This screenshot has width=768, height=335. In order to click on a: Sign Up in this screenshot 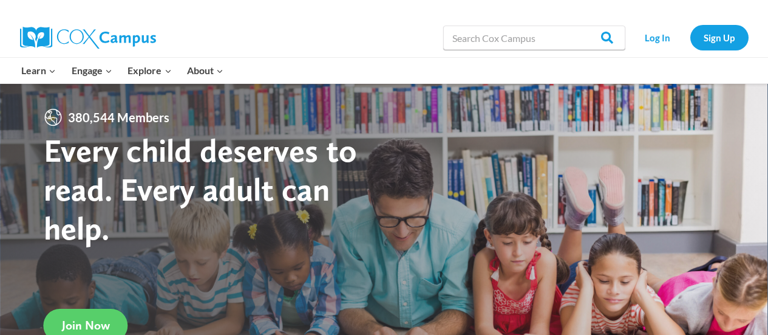, I will do `click(719, 37)`.